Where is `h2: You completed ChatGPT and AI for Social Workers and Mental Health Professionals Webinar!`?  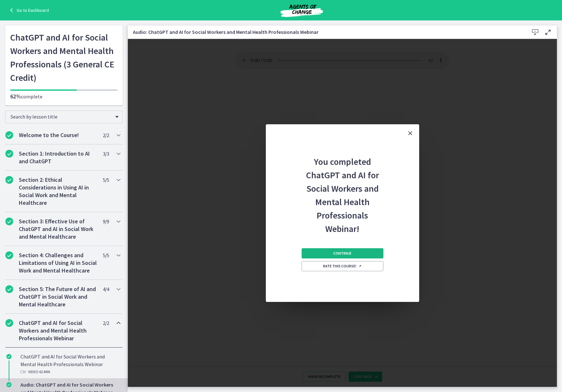 h2: You completed ChatGPT and AI for Social Workers and Mental Health Professionals Webinar! is located at coordinates (342, 189).